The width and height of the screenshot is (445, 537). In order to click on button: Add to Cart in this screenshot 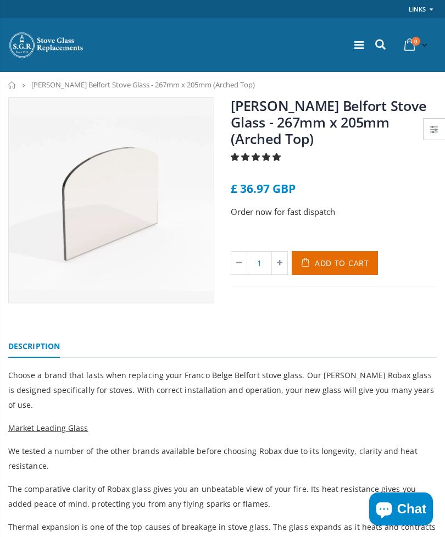, I will do `click(335, 263)`.